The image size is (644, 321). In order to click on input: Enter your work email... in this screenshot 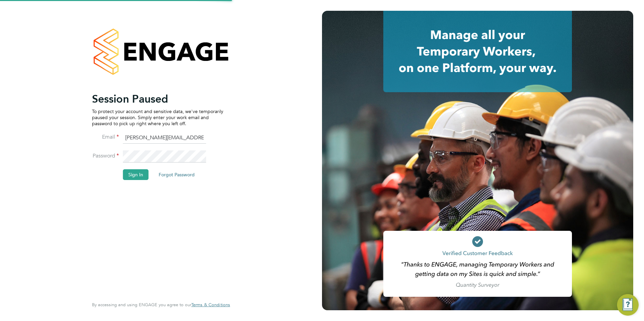, I will do `click(165, 138)`.